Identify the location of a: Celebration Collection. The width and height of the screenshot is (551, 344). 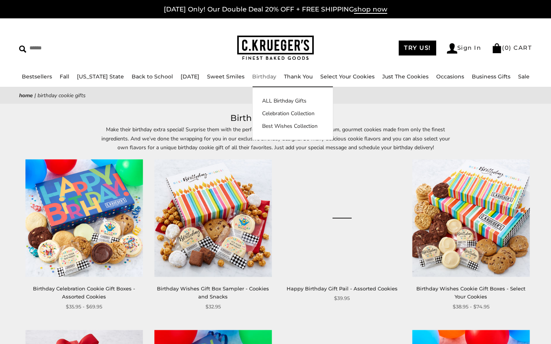
(293, 113).